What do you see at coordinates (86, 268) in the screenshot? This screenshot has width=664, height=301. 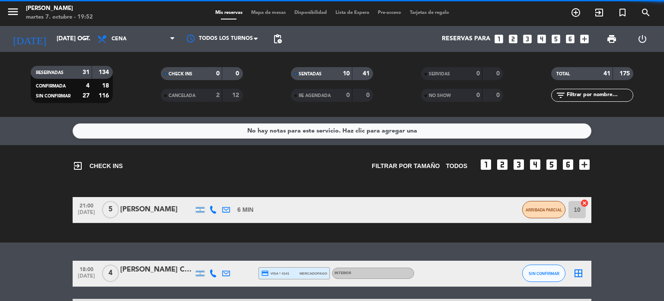 I see `span: 18:00` at bounding box center [86, 268].